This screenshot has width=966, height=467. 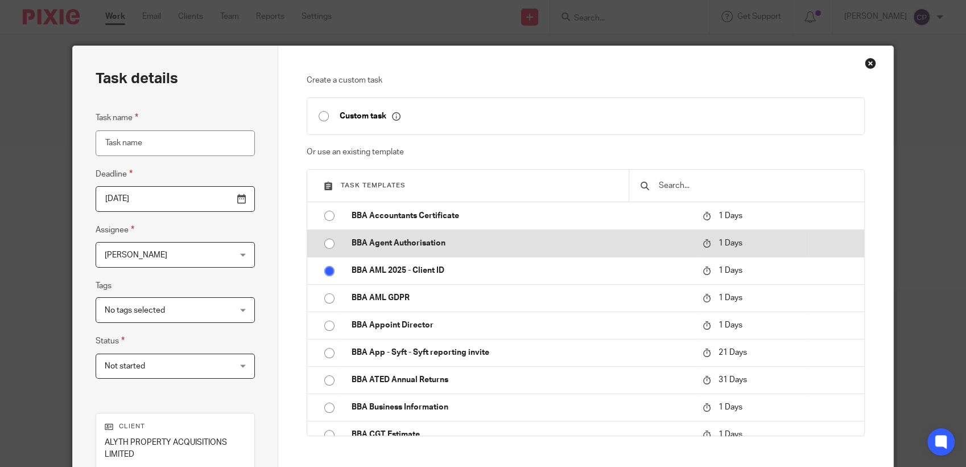 I want to click on p: BBA ATED Annual Returns, so click(x=521, y=380).